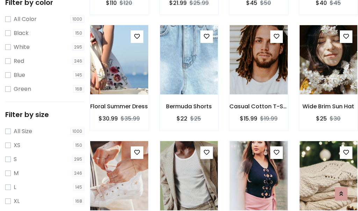 The width and height of the screenshot is (358, 211). What do you see at coordinates (328, 106) in the screenshot?
I see `h6: Wide Brim Sun Hat` at bounding box center [328, 106].